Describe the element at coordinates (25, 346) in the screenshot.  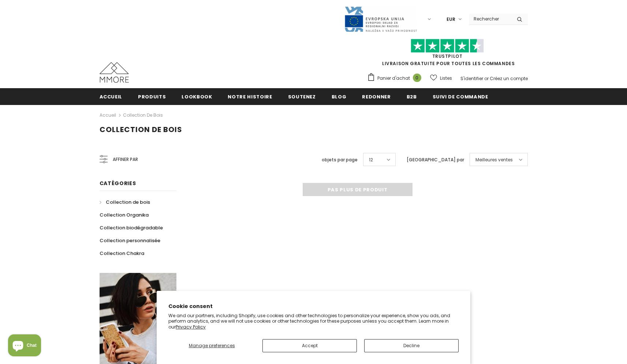
I see `inbox-online-store-chat: Shopify online store chat` at that location.